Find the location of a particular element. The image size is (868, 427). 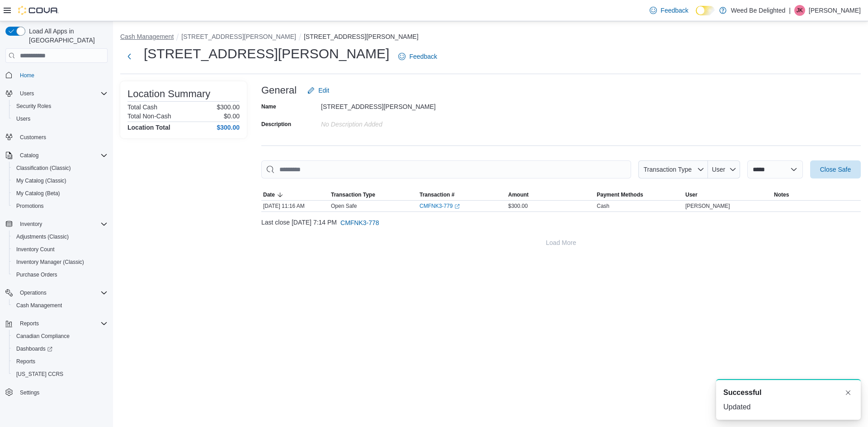

h6: Total Non-Cash is located at coordinates (149, 116).